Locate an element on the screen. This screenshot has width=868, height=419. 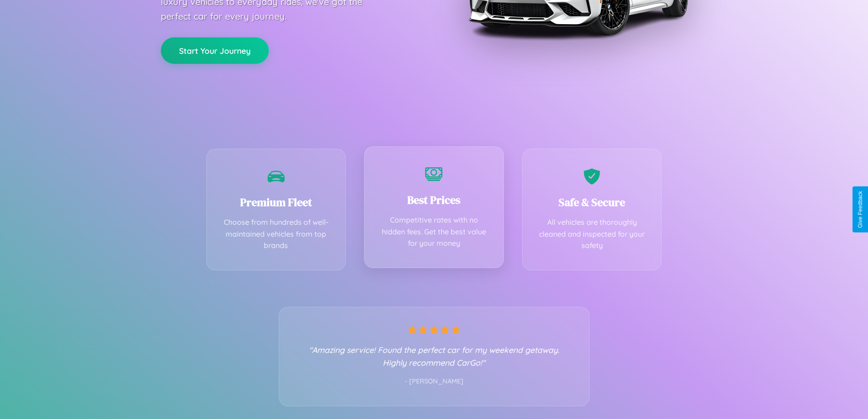
button: Start Your Journey is located at coordinates (214, 51).